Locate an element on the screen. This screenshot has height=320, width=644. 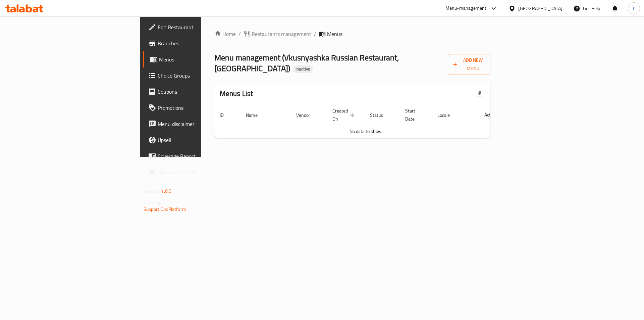
span: Edit Restaurant is located at coordinates (200, 27).